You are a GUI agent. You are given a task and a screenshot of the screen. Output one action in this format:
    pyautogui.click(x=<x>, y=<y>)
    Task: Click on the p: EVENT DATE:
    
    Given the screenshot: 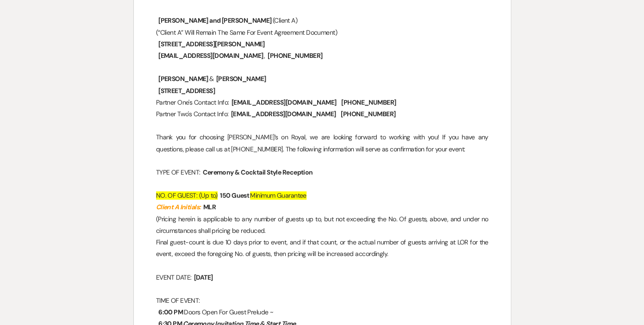 What is the action you would take?
    pyautogui.click(x=322, y=278)
    